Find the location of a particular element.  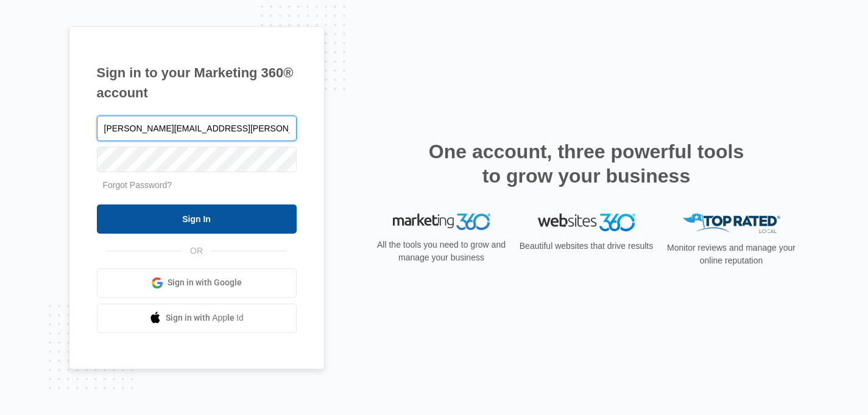

h2: One account, three powerful tools to grow your business is located at coordinates (586, 164).